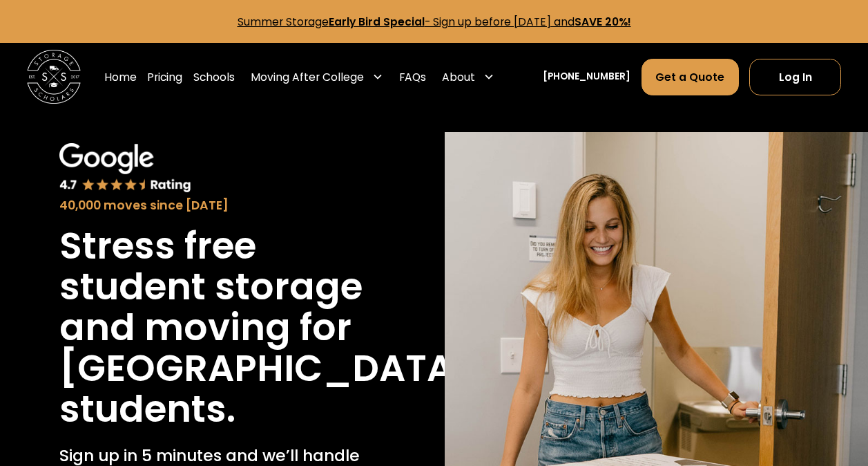 The width and height of the screenshot is (868, 466). Describe the element at coordinates (54, 77) in the screenshot. I see `img: Storage Scholars main logo` at that location.